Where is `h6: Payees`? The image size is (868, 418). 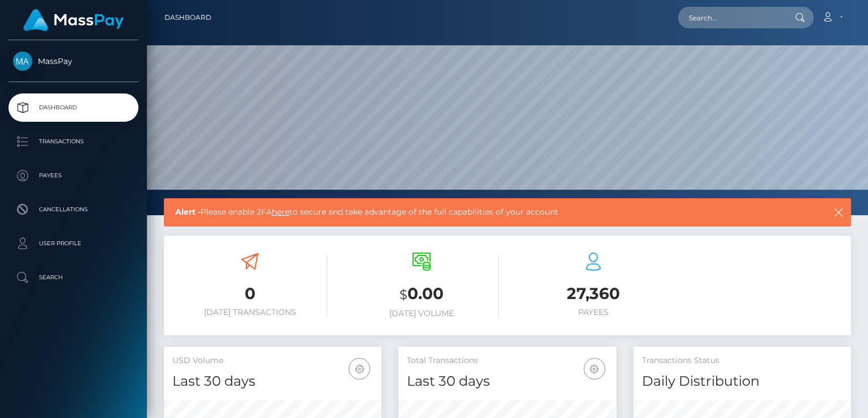
h6: Payees is located at coordinates (593, 312).